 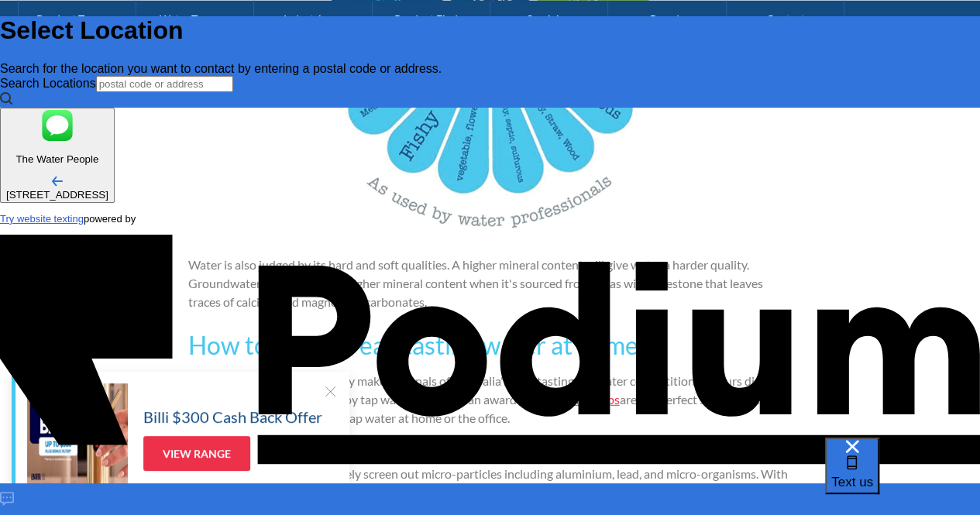 I want to click on input: postal code or address, so click(x=164, y=84).